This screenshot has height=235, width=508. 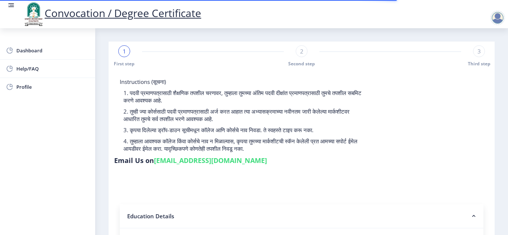 I want to click on span: Profile, so click(x=53, y=87).